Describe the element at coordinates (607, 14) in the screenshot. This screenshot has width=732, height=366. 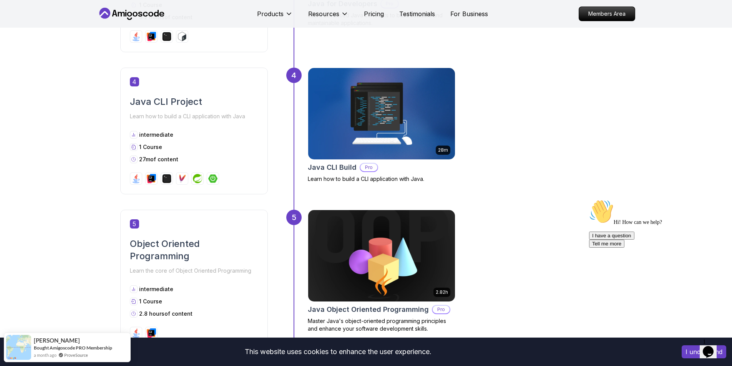
I see `a: Members Area` at that location.